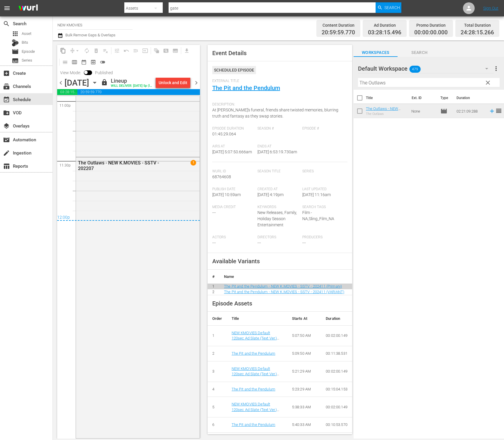 The image size is (504, 440). Describe the element at coordinates (217, 389) in the screenshot. I see `td: 4` at that location.